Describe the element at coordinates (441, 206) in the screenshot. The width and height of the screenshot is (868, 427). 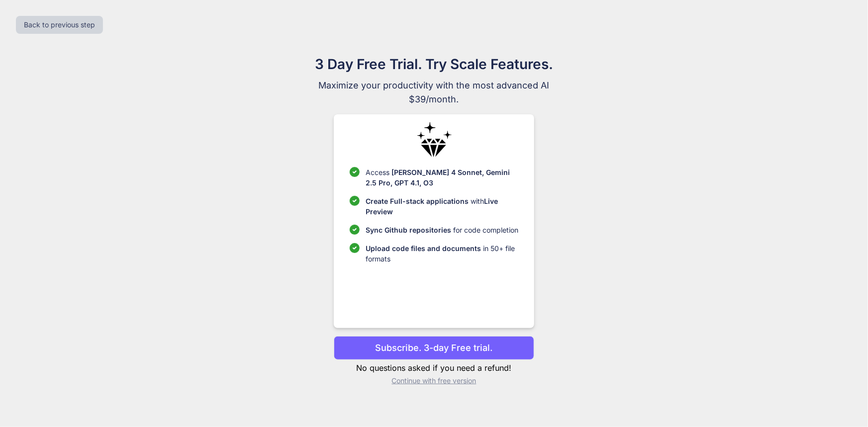
I see `p: with` at that location.